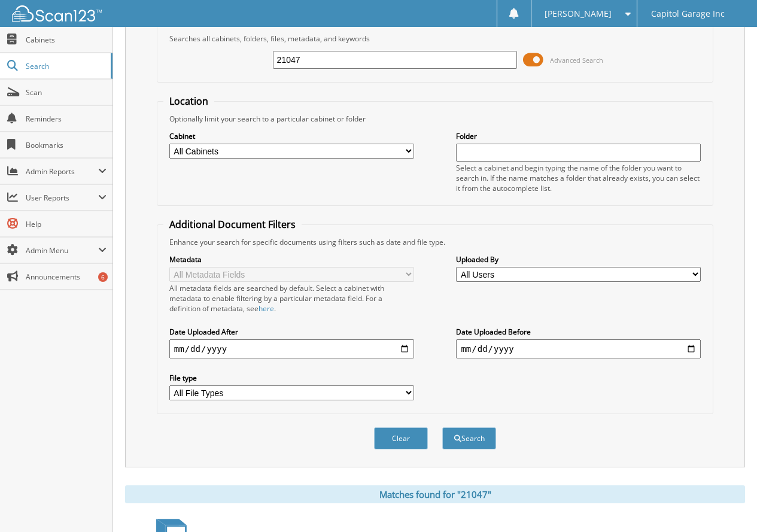  Describe the element at coordinates (292, 259) in the screenshot. I see `label: Metadata` at that location.